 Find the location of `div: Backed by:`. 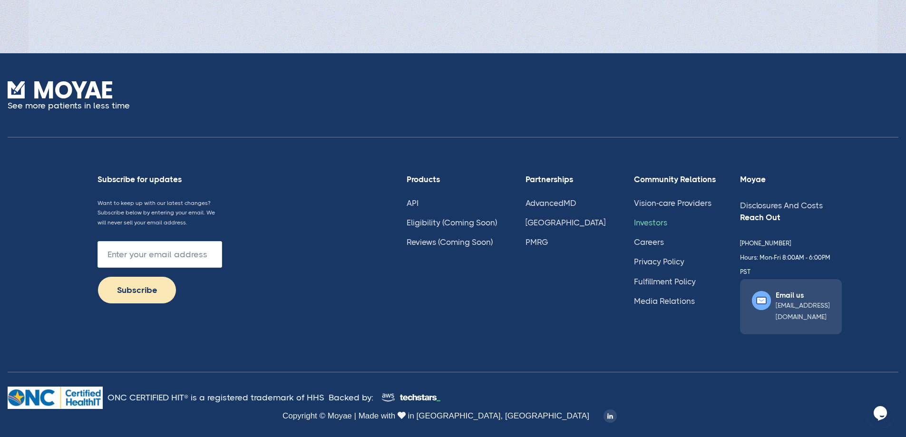

div: Backed by: is located at coordinates (353, 398).